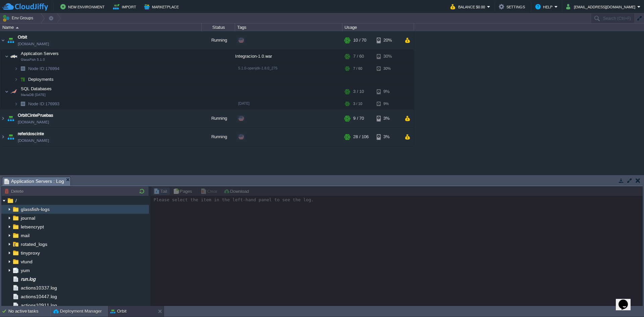  I want to click on a: tinyproxy, so click(30, 252).